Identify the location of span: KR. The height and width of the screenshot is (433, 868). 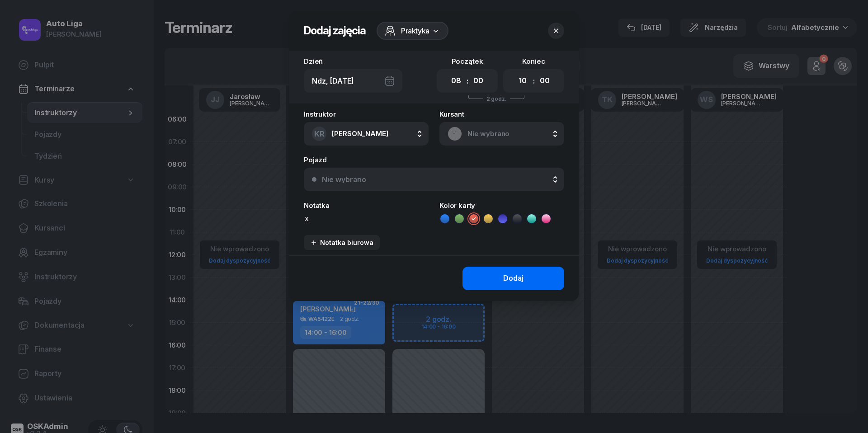
(319, 134).